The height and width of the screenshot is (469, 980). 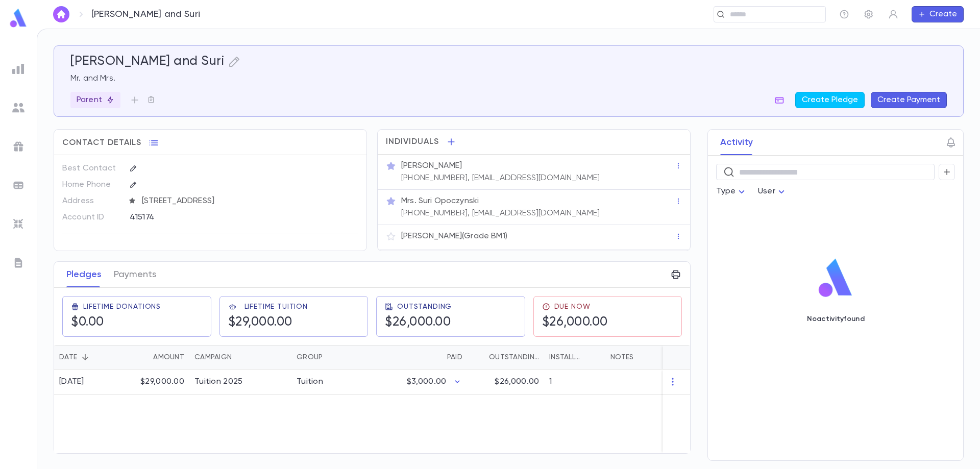 What do you see at coordinates (572, 307) in the screenshot?
I see `span: Due Now` at bounding box center [572, 307].